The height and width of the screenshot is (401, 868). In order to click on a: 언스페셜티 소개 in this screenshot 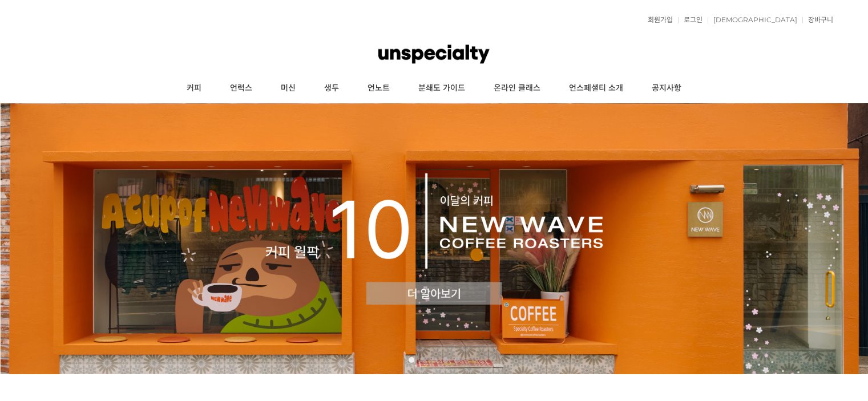, I will do `click(596, 88)`.